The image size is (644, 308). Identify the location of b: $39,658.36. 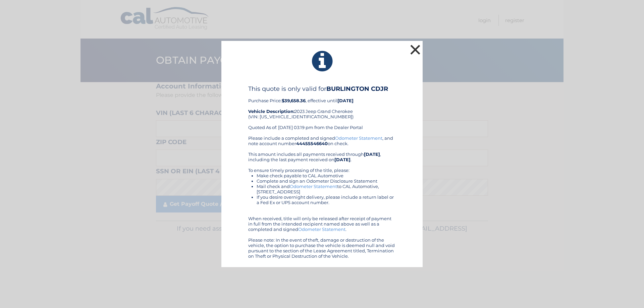
(293, 101).